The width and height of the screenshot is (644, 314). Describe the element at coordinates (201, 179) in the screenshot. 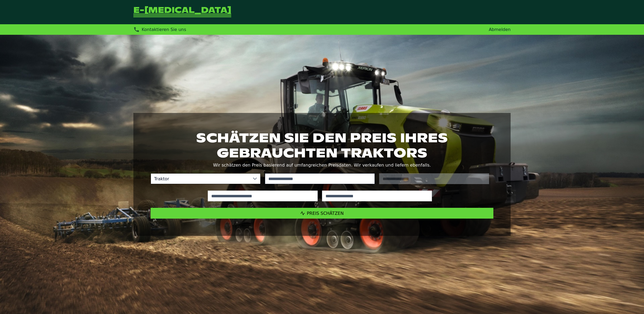

I see `span: Traktor` at that location.